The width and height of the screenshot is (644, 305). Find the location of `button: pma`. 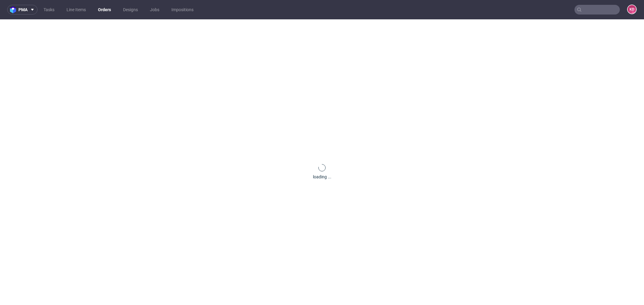

button: pma is located at coordinates (22, 10).